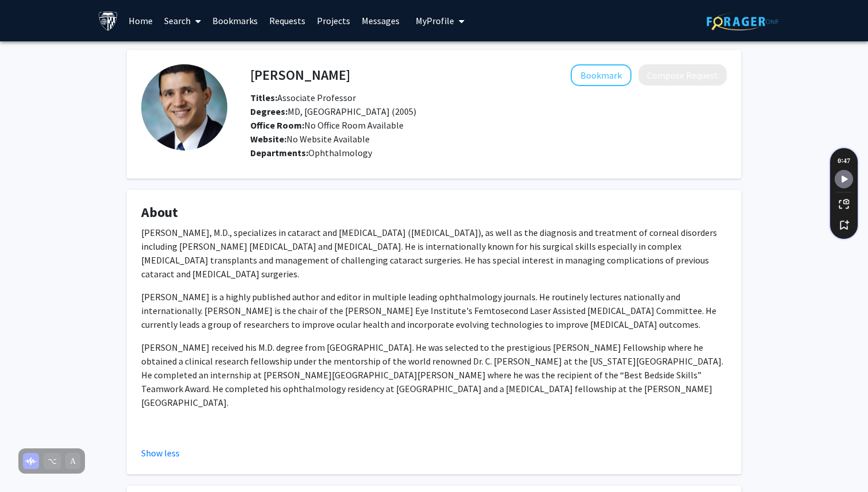 This screenshot has width=868, height=492. I want to click on h4: About, so click(434, 212).